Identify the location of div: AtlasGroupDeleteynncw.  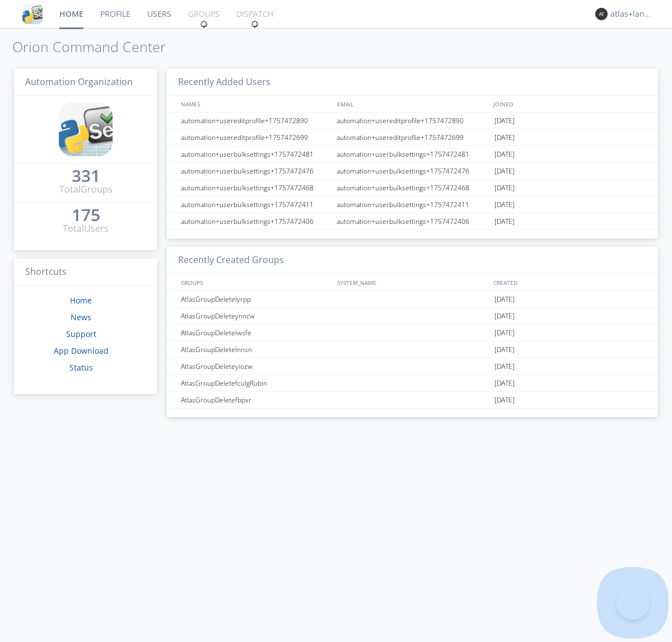
(255, 315).